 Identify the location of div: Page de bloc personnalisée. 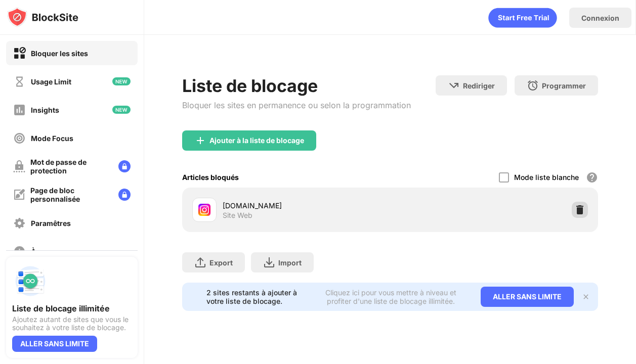
(70, 195).